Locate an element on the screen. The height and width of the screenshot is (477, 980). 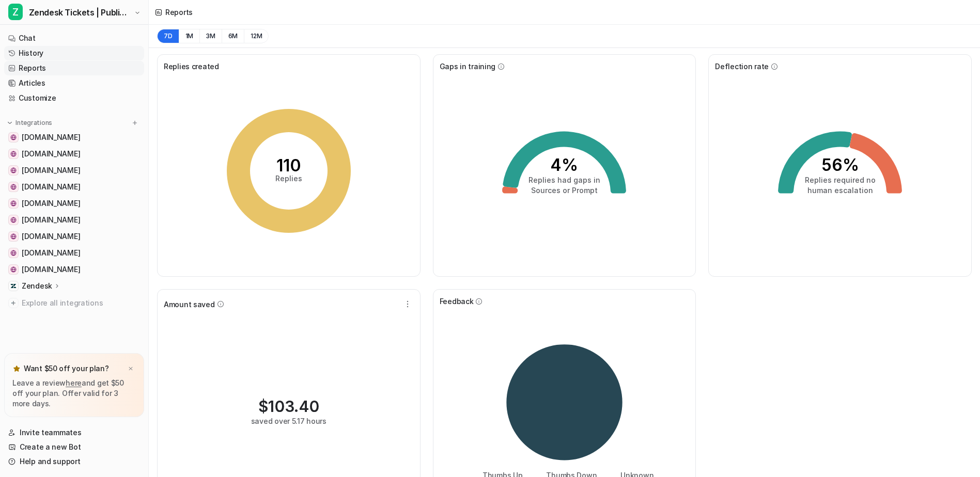
img: star is located at coordinates (17, 369).